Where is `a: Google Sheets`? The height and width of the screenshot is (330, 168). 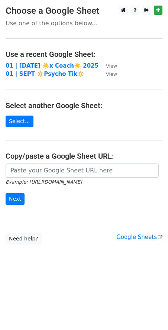
a: Google Sheets is located at coordinates (139, 237).